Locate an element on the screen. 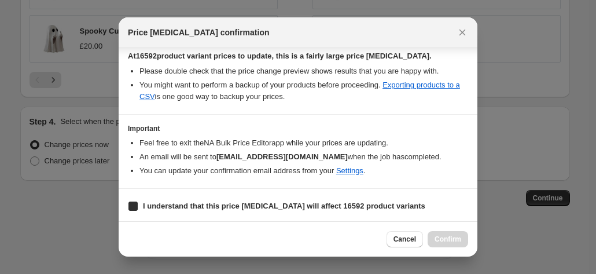 Image resolution: width=596 pixels, height=274 pixels. li: You can update your confirmation email address from your . is located at coordinates (304, 171).